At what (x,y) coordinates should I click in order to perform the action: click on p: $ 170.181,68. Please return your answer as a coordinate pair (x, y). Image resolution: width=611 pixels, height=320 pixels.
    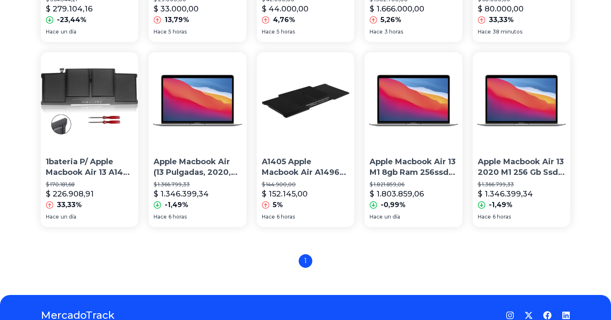
    Looking at the image, I should click on (90, 185).